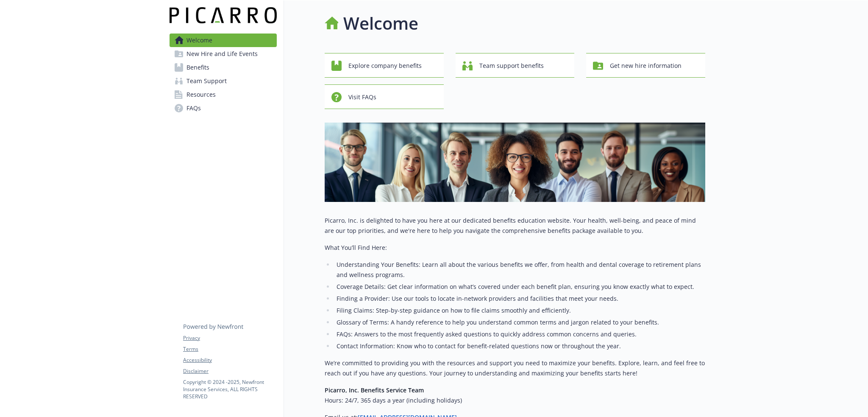 The image size is (868, 417). Describe the element at coordinates (223, 54) in the screenshot. I see `a: New Hire and Life Events` at that location.